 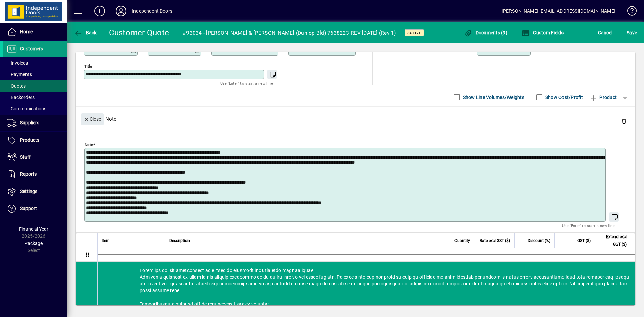 What do you see at coordinates (603, 97) in the screenshot?
I see `button: Product` at bounding box center [603, 97].